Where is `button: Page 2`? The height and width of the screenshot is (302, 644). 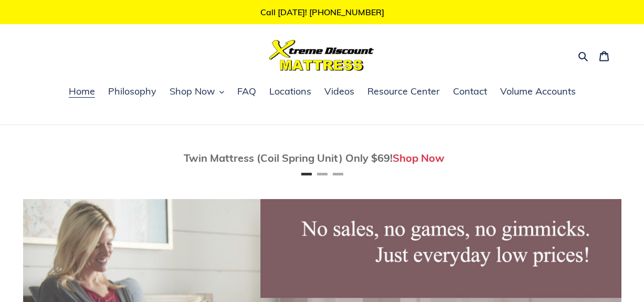
button: Page 2 is located at coordinates (322, 174).